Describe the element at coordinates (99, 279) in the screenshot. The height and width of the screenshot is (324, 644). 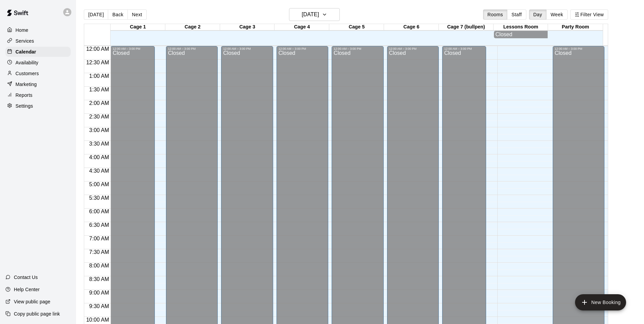
I see `span: 8:30 AM` at that location.